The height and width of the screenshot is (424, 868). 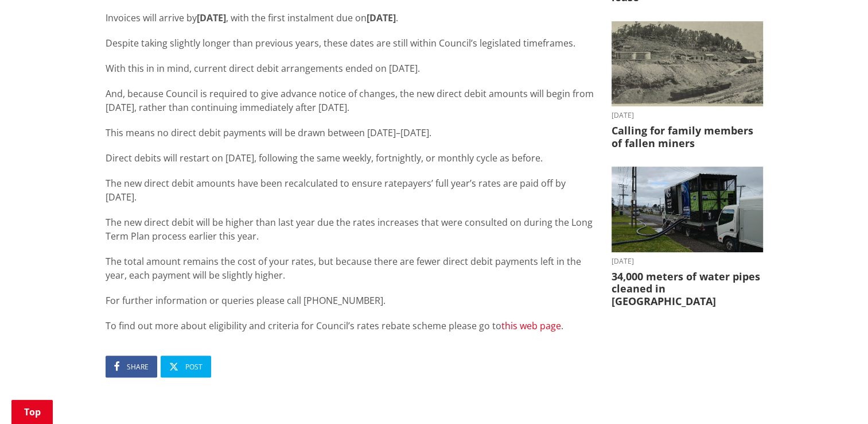 I want to click on p: Invoices will arrive by , with the first instalment due on ., so click(x=350, y=18).